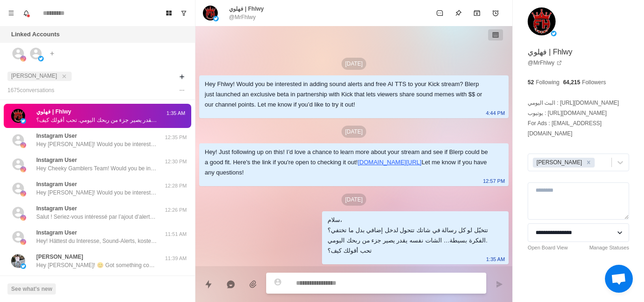 The image size is (644, 302). Describe the element at coordinates (182, 77) in the screenshot. I see `button: Add filters` at that location.